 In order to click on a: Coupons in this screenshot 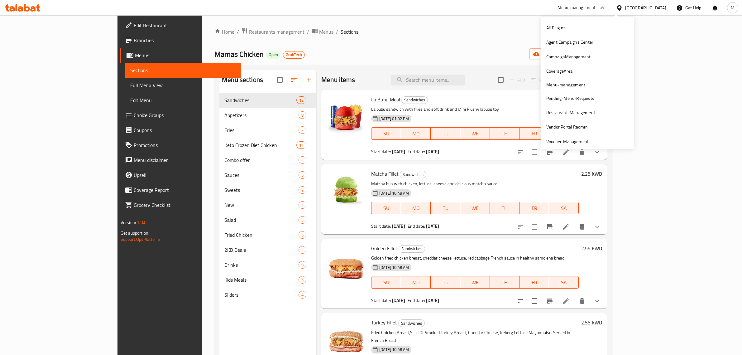, I will do `click(181, 130)`.